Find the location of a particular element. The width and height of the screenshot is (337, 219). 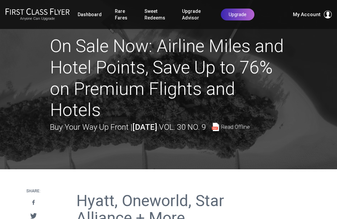

h4: Share: is located at coordinates (33, 191).